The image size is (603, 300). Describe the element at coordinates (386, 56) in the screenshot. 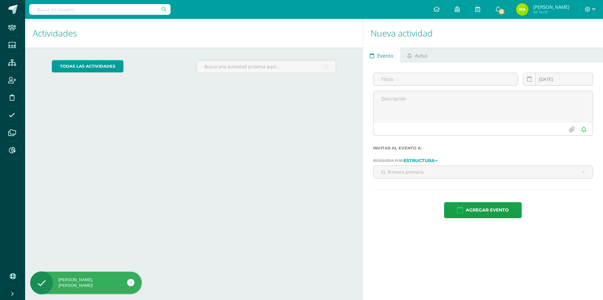

I see `span: Evento` at that location.